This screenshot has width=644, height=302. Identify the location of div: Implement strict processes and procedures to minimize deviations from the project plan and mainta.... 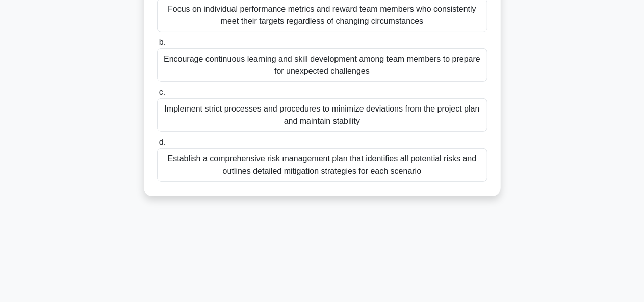
(322, 115).